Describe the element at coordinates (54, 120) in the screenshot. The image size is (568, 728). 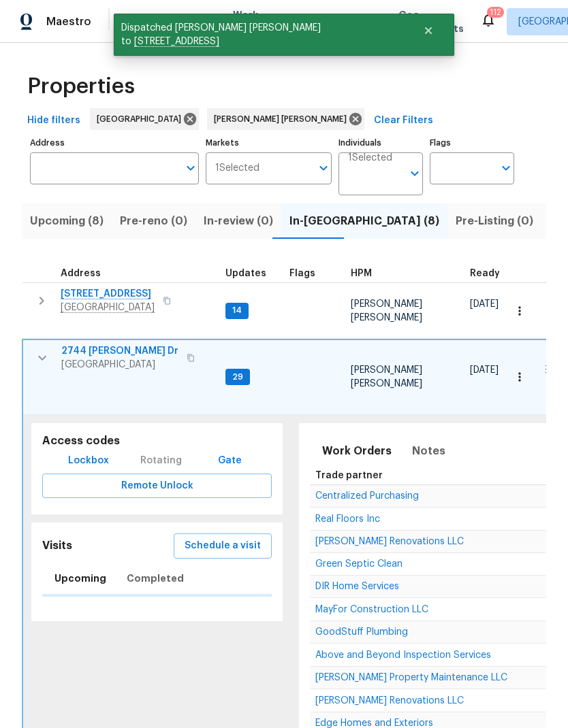
I see `span: Hide filters` at that location.